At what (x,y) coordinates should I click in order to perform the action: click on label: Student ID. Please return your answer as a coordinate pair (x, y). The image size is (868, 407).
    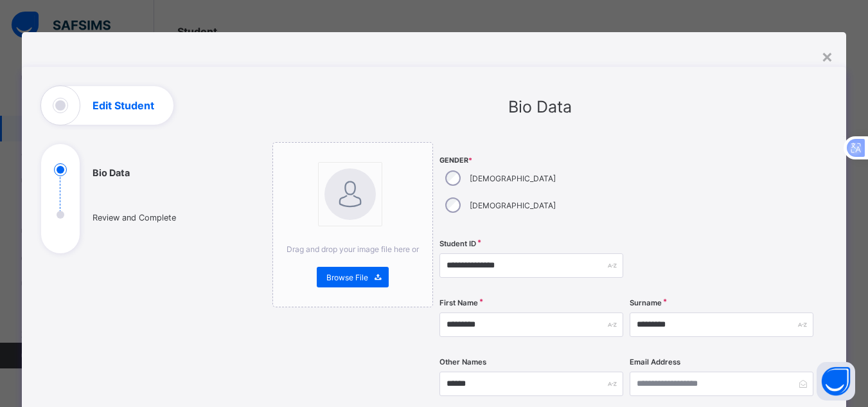
    Looking at the image, I should click on (458, 244).